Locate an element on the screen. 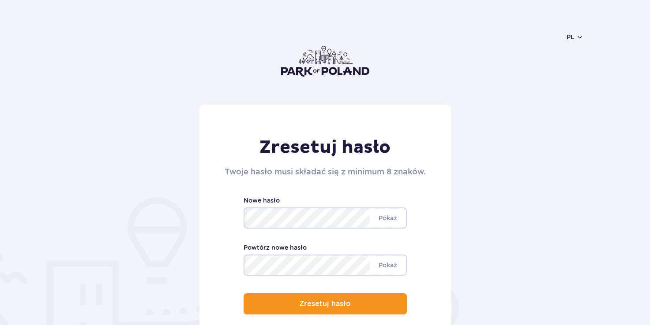 The image size is (650, 325). label: Nowe hasło is located at coordinates (262, 201).